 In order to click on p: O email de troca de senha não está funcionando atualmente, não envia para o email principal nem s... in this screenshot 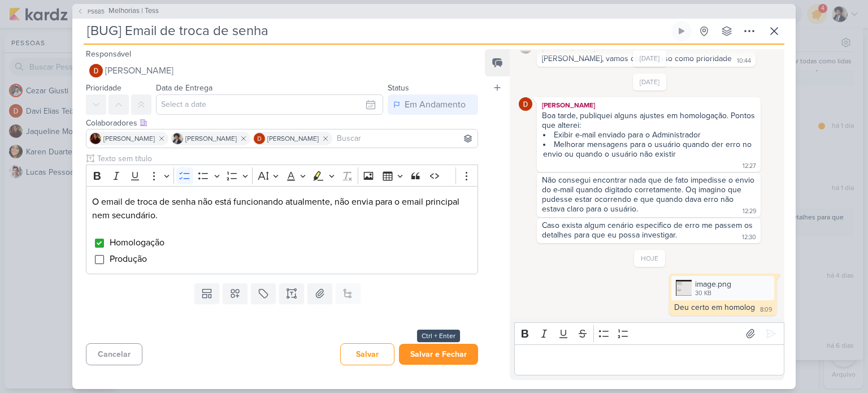, I will do `click(282, 208)`.